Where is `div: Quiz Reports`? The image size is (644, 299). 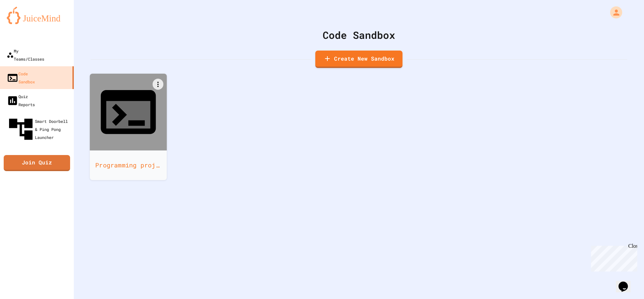
div: Quiz Reports is located at coordinates (21, 100).